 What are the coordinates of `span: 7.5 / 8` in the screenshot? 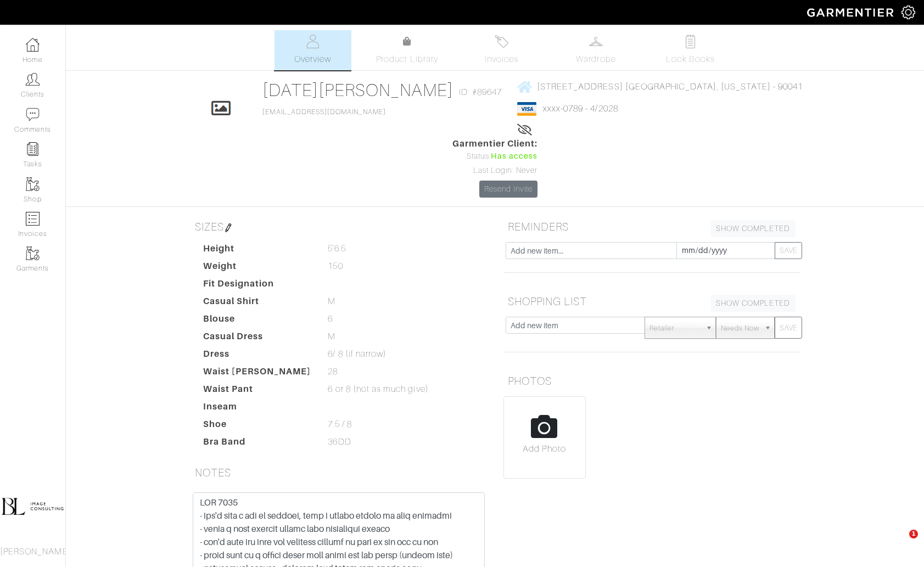 It's located at (339, 424).